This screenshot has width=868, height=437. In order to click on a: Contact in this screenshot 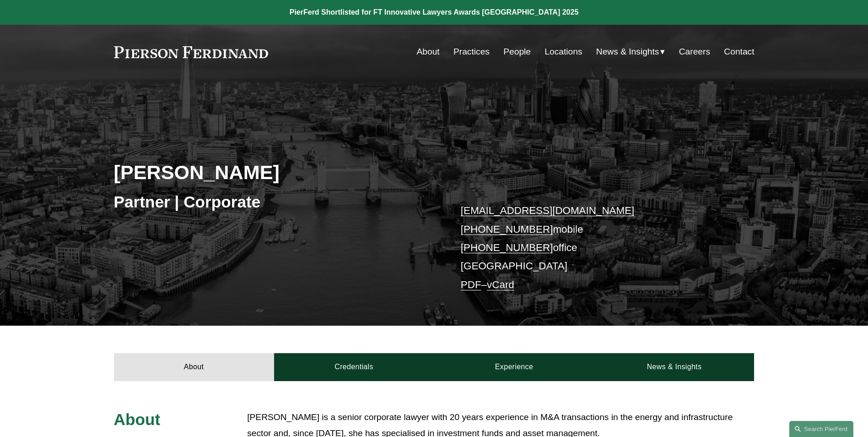, I will do `click(739, 52)`.